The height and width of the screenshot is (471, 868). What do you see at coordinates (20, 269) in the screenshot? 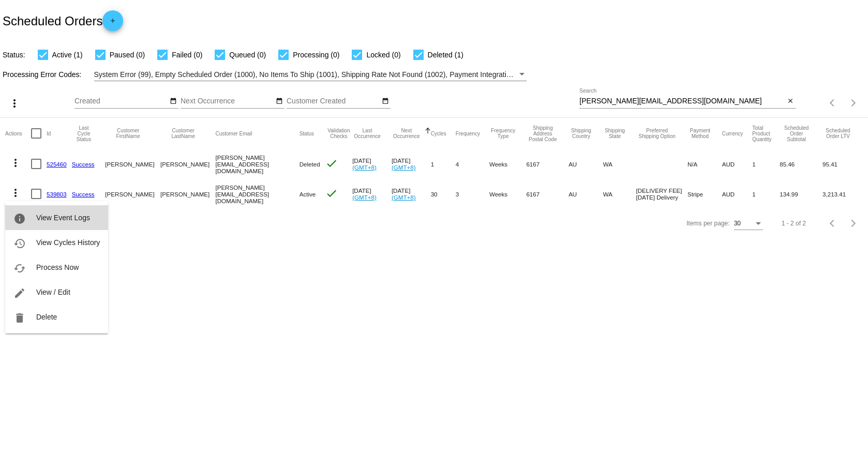
I see `mat-icon: cached` at bounding box center [20, 269].